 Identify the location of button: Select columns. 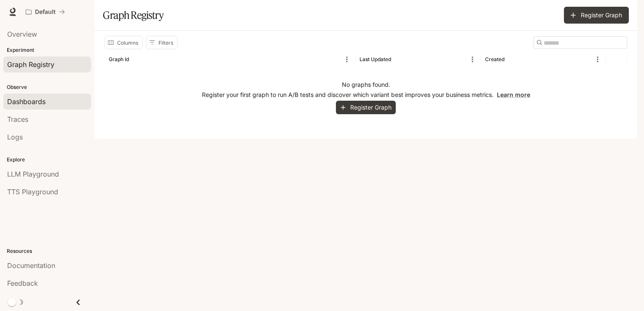
(124, 43).